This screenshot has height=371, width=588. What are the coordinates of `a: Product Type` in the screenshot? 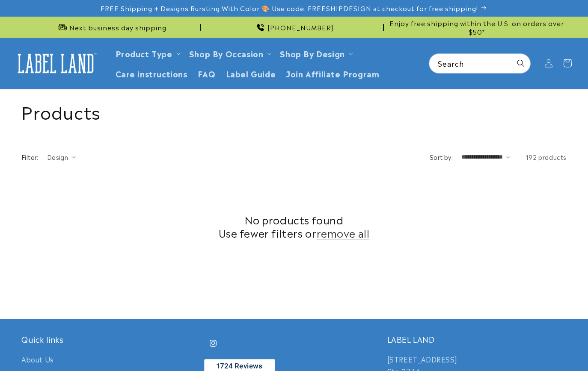 It's located at (144, 53).